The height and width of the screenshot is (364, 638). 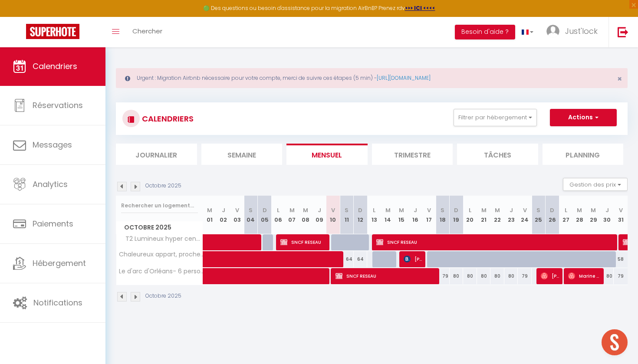 What do you see at coordinates (420, 8) in the screenshot?
I see `strong: >>> ICI <<<<` at bounding box center [420, 8].